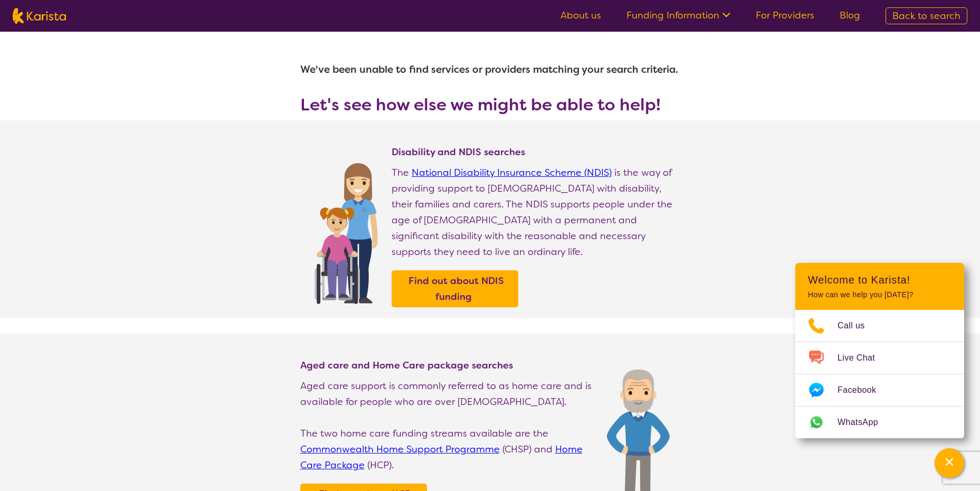 The height and width of the screenshot is (491, 980). I want to click on h2: Welcome to Karista!, so click(880, 280).